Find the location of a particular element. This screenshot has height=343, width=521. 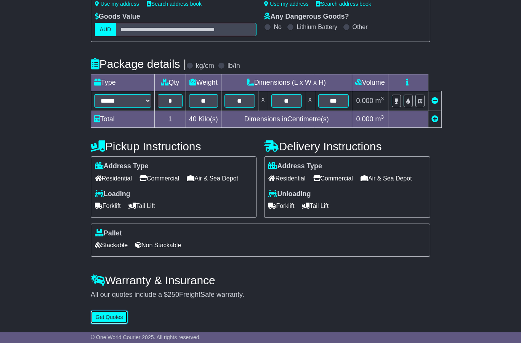

span: © One World Courier 2025. All rights reserved. is located at coordinates (146, 337).